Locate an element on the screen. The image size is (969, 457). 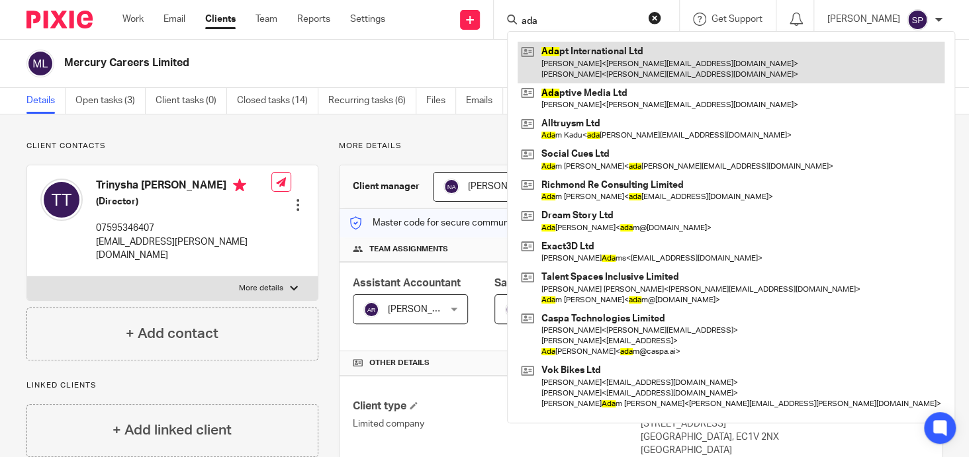
input: Search is located at coordinates (580, 22).